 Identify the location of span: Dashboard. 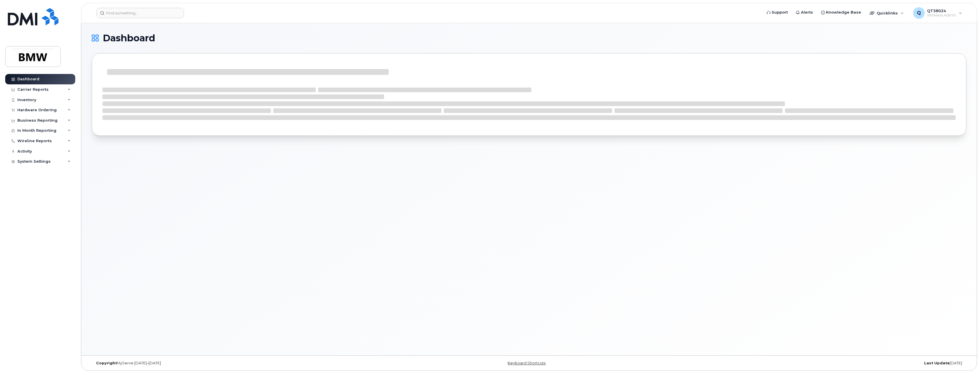
(129, 38).